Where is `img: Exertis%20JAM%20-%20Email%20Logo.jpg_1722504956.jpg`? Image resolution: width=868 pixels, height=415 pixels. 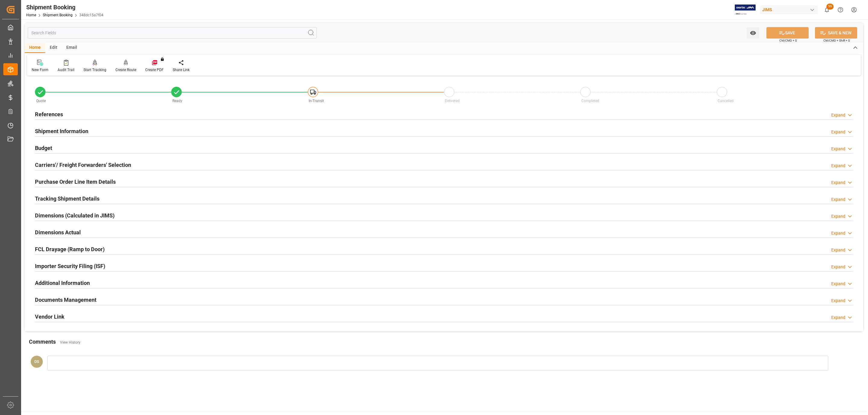
img: Exertis%20JAM%20-%20Email%20Logo.jpg_1722504956.jpg is located at coordinates (745, 10).